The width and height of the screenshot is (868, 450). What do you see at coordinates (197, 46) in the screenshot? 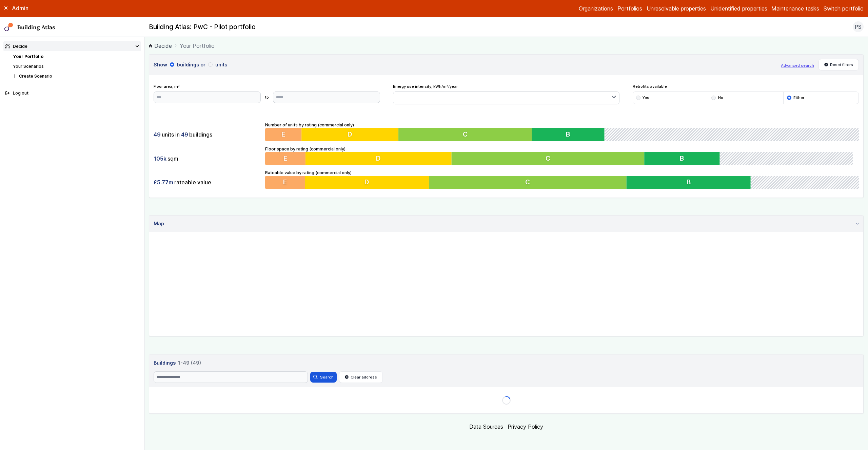
I see `span: Your Portfolio` at bounding box center [197, 46].